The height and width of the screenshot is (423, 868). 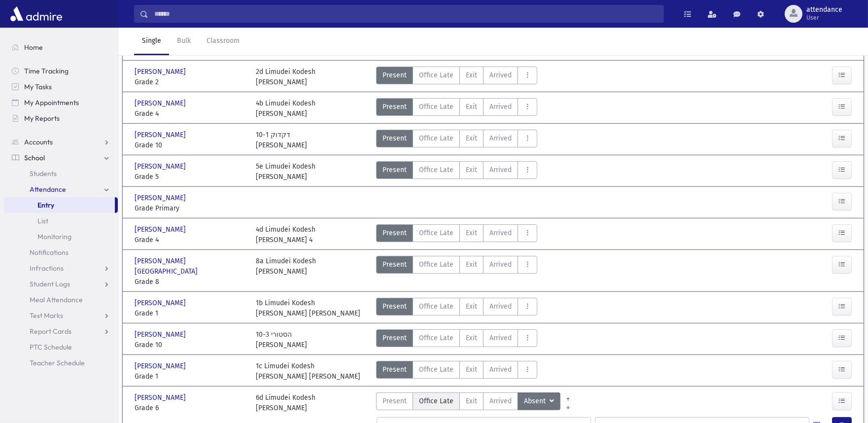 What do you see at coordinates (43, 174) in the screenshot?
I see `span: Students` at bounding box center [43, 174].